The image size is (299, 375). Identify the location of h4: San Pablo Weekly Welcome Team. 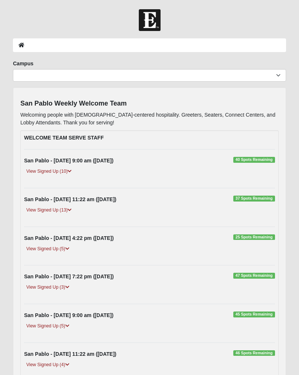
(150, 104).